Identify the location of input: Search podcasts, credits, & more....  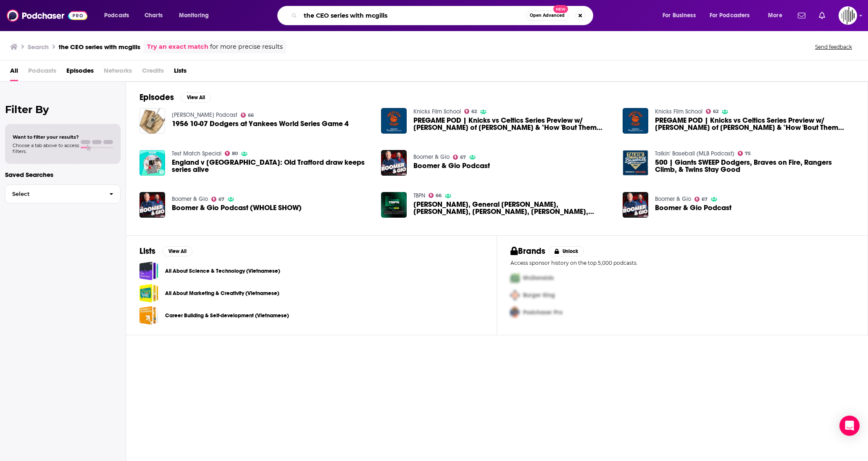
(413, 16).